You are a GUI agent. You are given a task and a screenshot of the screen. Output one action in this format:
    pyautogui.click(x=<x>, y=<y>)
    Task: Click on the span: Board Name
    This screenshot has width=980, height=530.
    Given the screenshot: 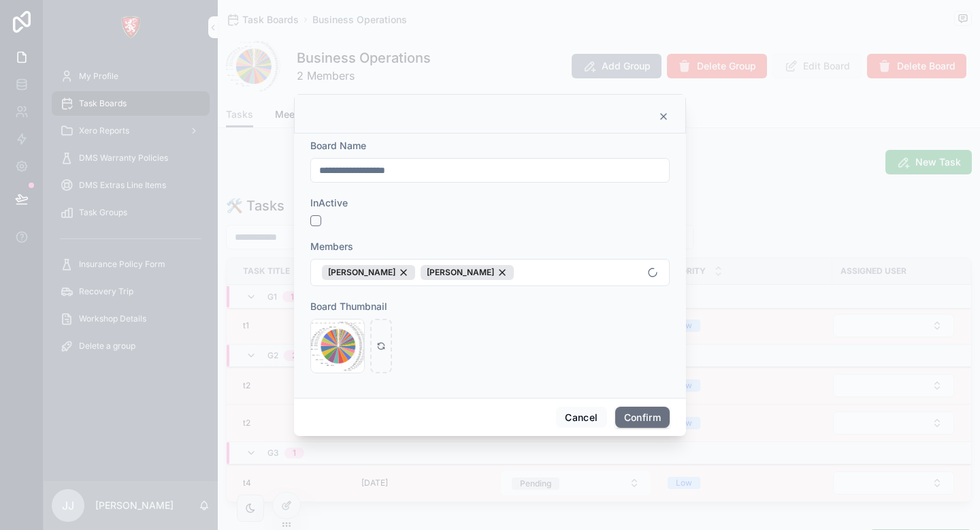 What is the action you would take?
    pyautogui.click(x=338, y=145)
    